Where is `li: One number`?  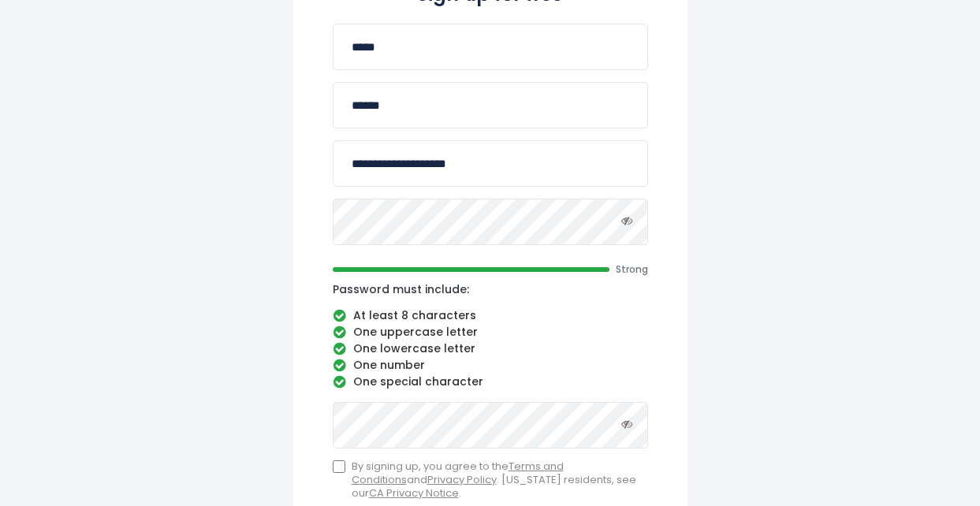
li: One number is located at coordinates (491, 366).